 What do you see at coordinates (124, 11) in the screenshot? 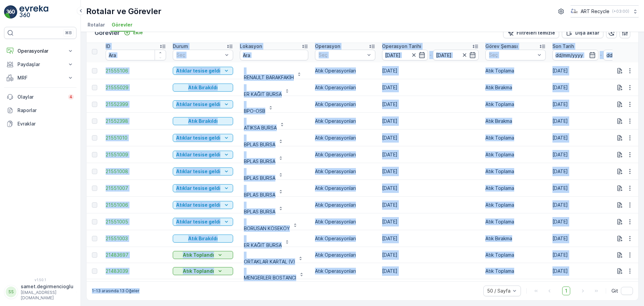
I see `p: Rotalar ve Görevler` at bounding box center [124, 11].